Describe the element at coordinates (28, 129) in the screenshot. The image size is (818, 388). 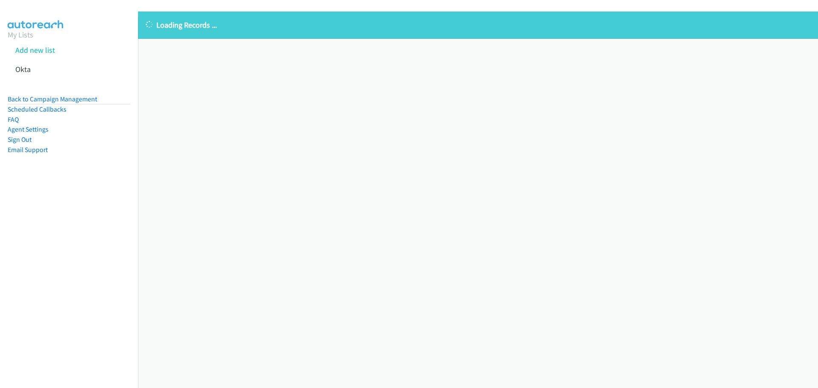
I see `a: Agent Settings` at that location.